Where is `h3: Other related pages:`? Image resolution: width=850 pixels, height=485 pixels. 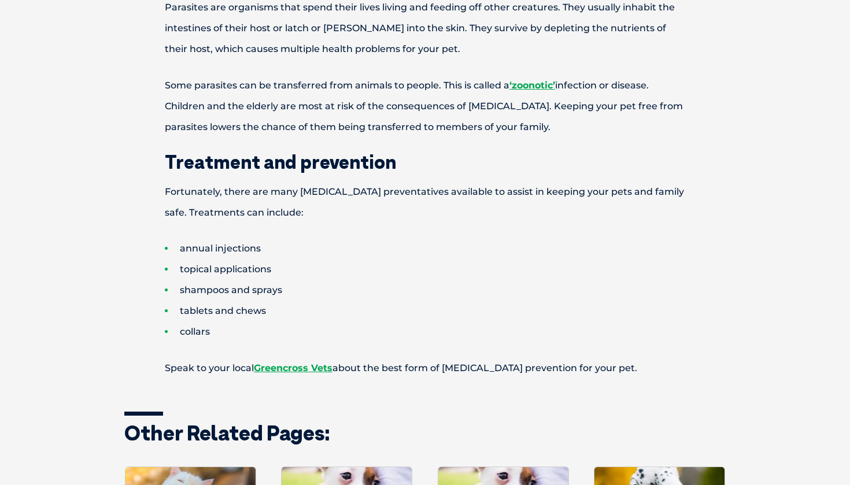
h3: Other related pages: is located at coordinates (425, 433).